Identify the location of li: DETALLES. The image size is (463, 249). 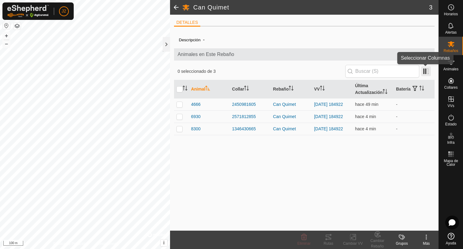
(187, 23).